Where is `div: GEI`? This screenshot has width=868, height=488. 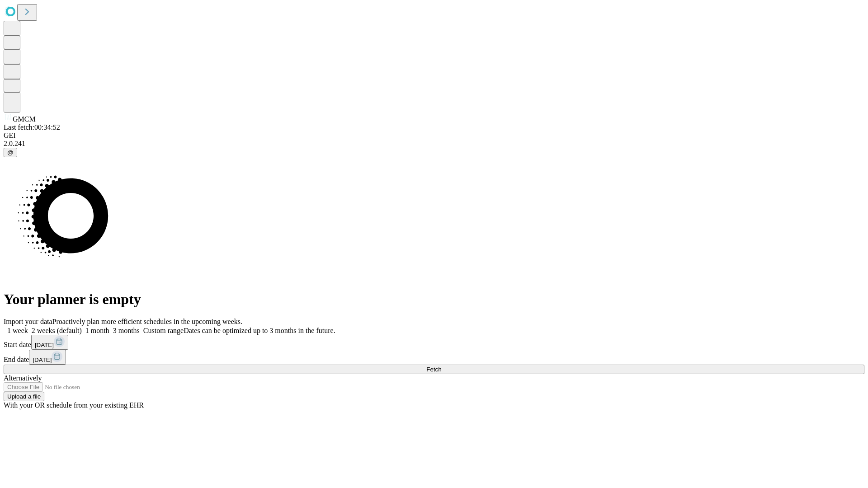
div: GEI is located at coordinates (434, 136).